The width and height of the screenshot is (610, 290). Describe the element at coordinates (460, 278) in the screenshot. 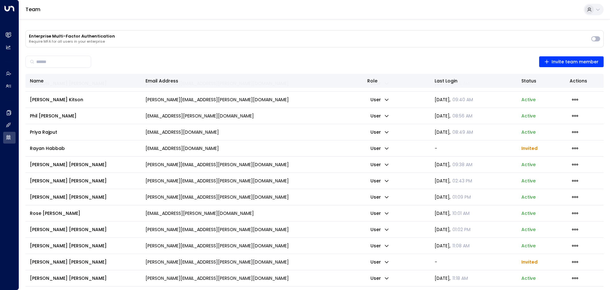

I see `span: 11:18 AM` at that location.